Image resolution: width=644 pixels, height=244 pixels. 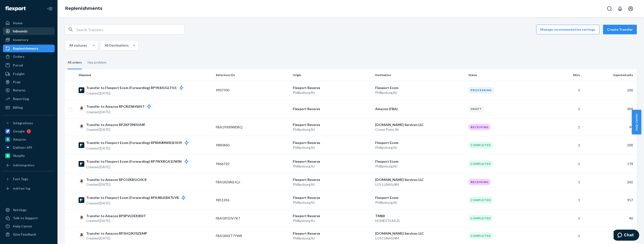 I want to click on a: Create Transfer, so click(x=620, y=29).